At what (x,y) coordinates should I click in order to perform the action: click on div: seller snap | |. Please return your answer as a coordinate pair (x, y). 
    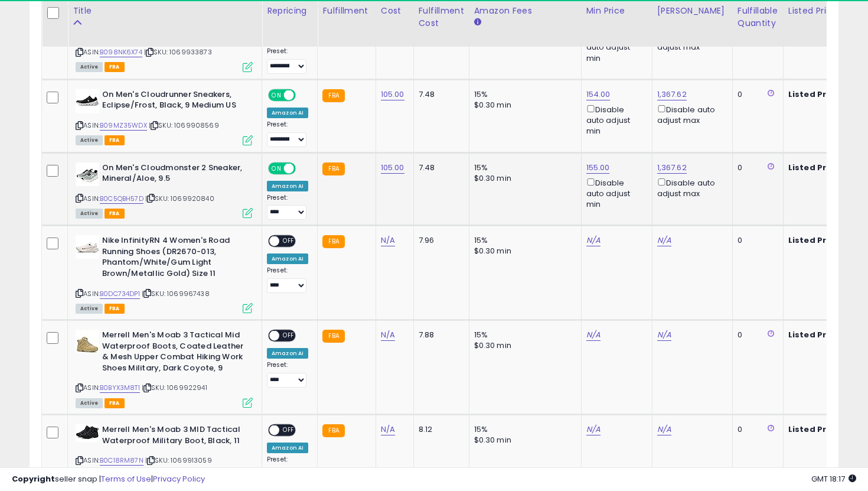
    Looking at the image, I should click on (108, 479).